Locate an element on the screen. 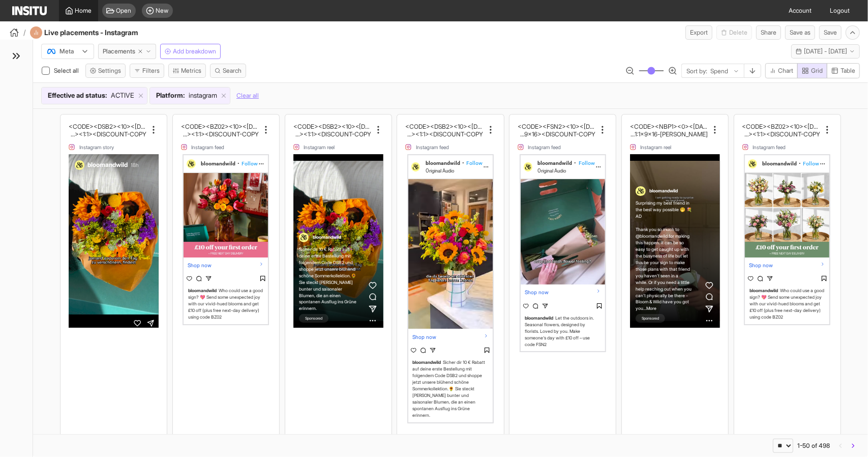 This screenshot has height=457, width=868. span: Table is located at coordinates (848, 70).